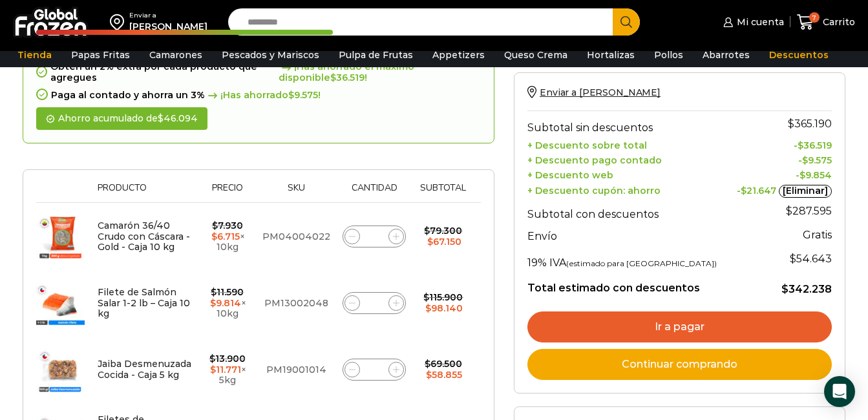 This screenshot has width=868, height=420. What do you see at coordinates (679, 327) in the screenshot?
I see `a: Ir a pagar` at bounding box center [679, 327].